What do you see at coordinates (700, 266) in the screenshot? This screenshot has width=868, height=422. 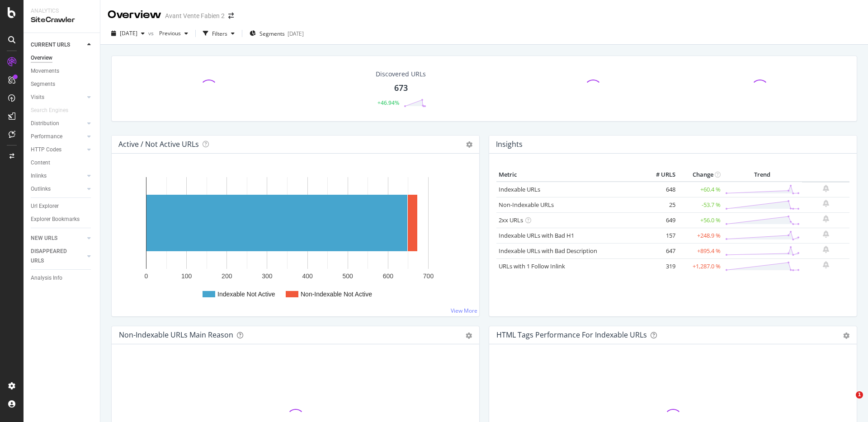 I see `td: +1,287.0 %` at bounding box center [700, 266].